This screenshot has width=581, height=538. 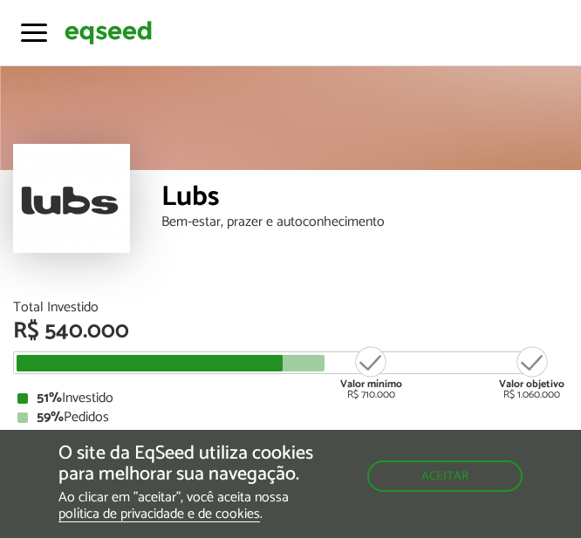 I want to click on strong: Valor objetivo, so click(x=531, y=384).